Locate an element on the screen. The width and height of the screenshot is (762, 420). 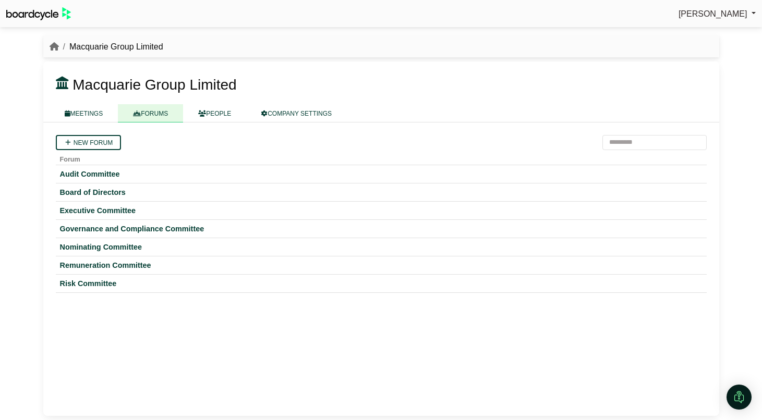
a: Audit Committee is located at coordinates (381, 174).